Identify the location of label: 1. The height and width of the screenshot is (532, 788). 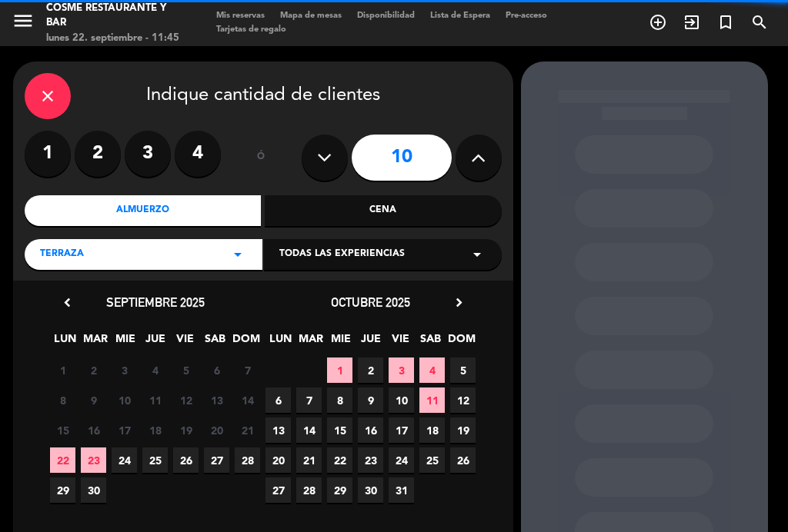
(48, 154).